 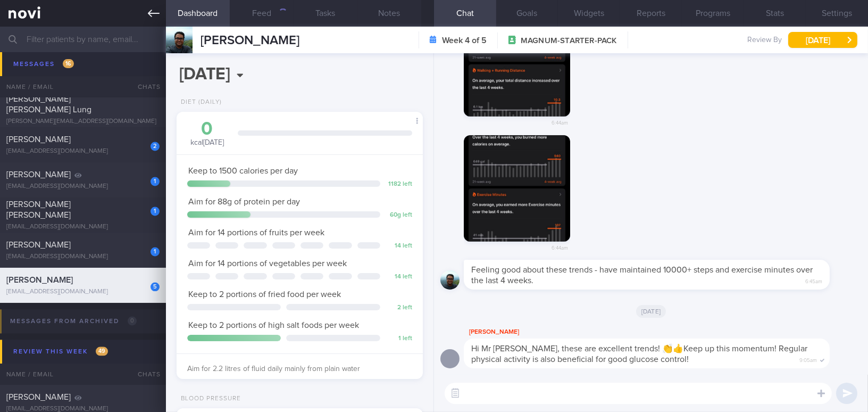 I want to click on span: Aim for 14 portions of fruits per week, so click(x=256, y=233).